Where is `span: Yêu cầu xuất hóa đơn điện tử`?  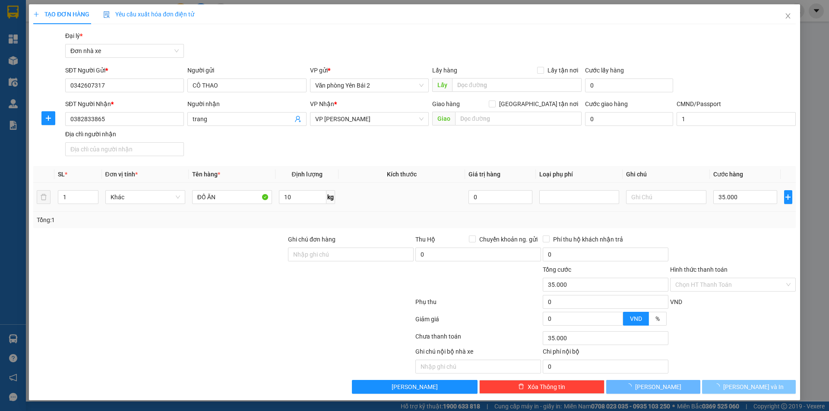
span: Yêu cầu xuất hóa đơn điện tử is located at coordinates (148, 14).